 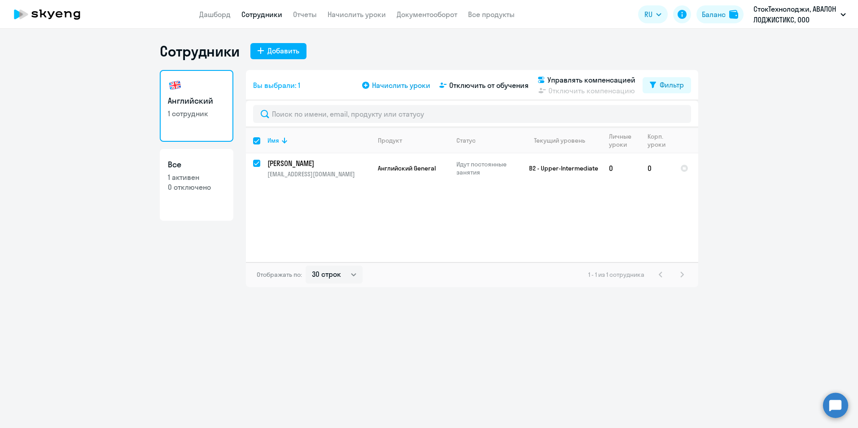 I want to click on span: Отключить от обучения, so click(x=489, y=85).